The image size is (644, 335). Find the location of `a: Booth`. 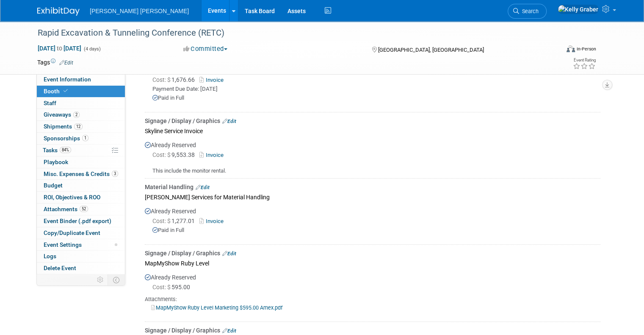

a: Booth is located at coordinates (81, 91).